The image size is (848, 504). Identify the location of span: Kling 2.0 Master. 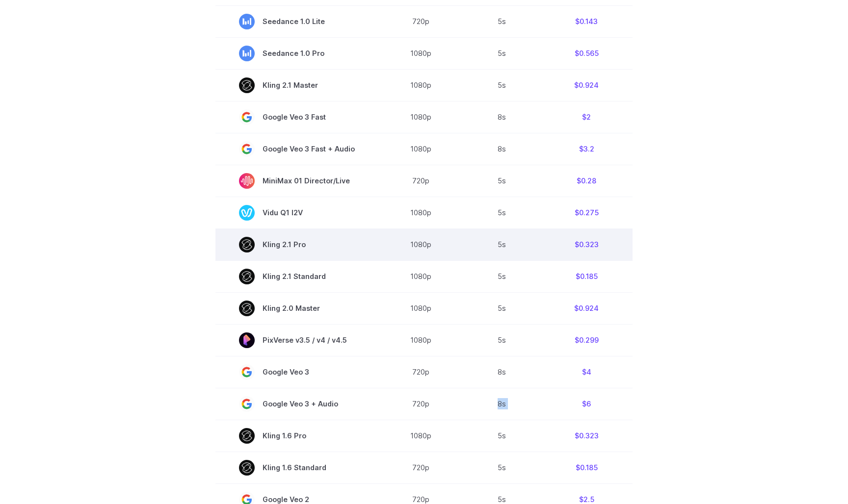
(297, 308).